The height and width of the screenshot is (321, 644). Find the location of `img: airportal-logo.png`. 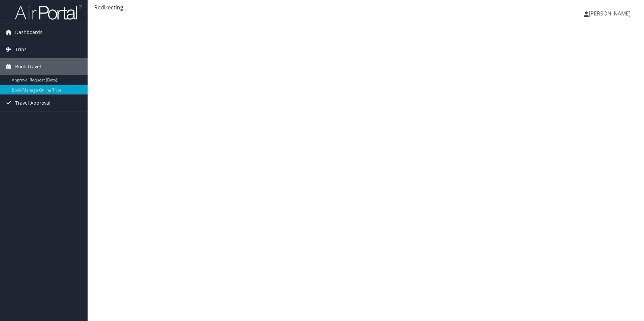

img: airportal-logo.png is located at coordinates (49, 12).